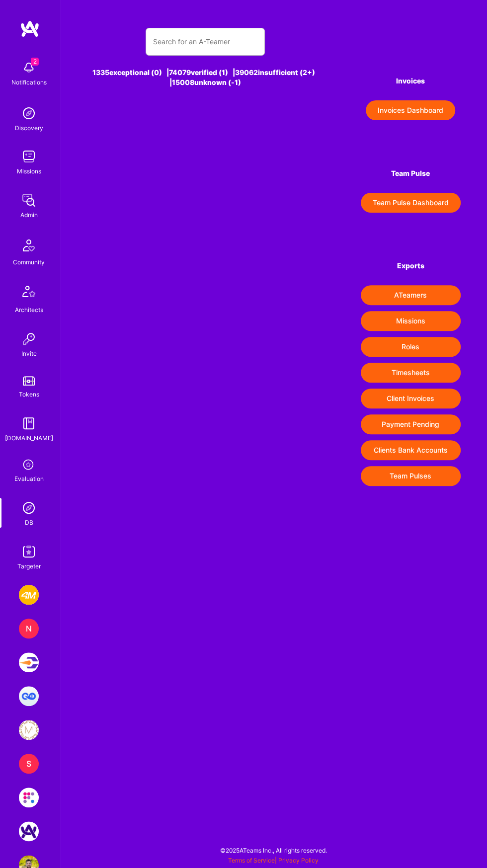 This screenshot has width=487, height=868. What do you see at coordinates (410, 476) in the screenshot?
I see `button: Team Pulses` at bounding box center [410, 476].